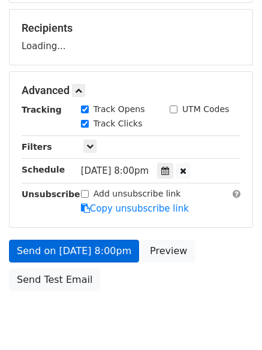  I want to click on div: Loading..., so click(131, 37).